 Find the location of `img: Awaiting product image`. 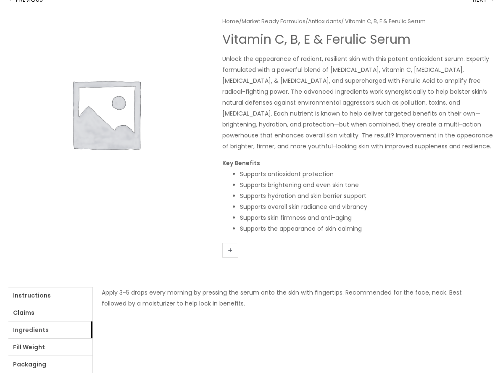

img: Awaiting product image is located at coordinates (106, 113).